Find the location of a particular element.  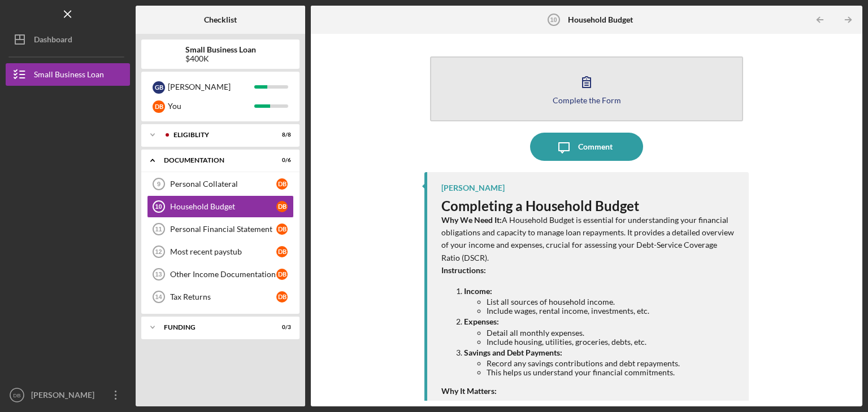

a: 13Other Income DocumentationDB is located at coordinates (220, 274).